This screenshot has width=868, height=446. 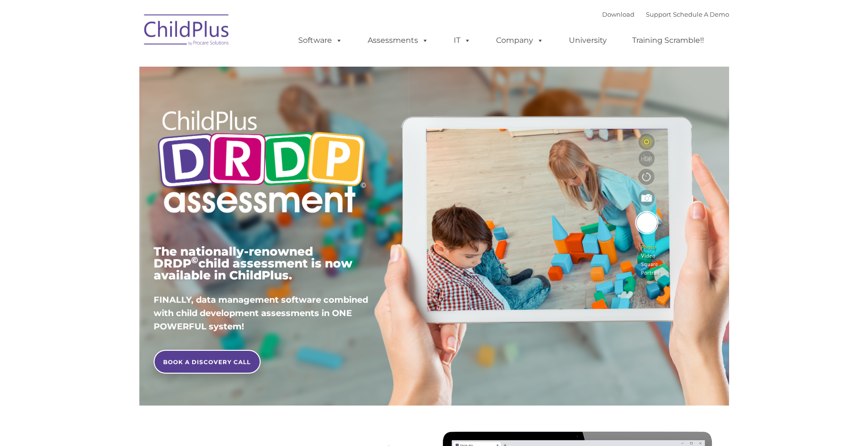 I want to click on a: Software, so click(x=320, y=40).